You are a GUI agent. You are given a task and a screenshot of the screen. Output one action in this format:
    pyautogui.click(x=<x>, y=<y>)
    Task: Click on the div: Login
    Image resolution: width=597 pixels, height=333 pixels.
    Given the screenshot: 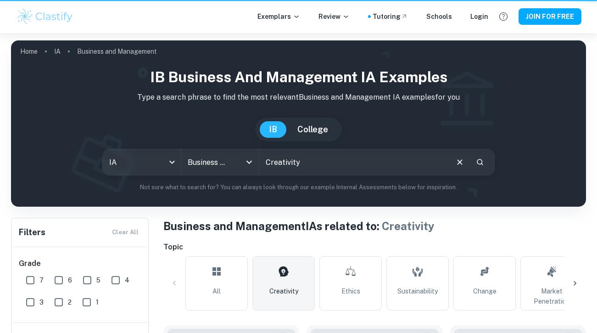 What is the action you would take?
    pyautogui.click(x=479, y=17)
    